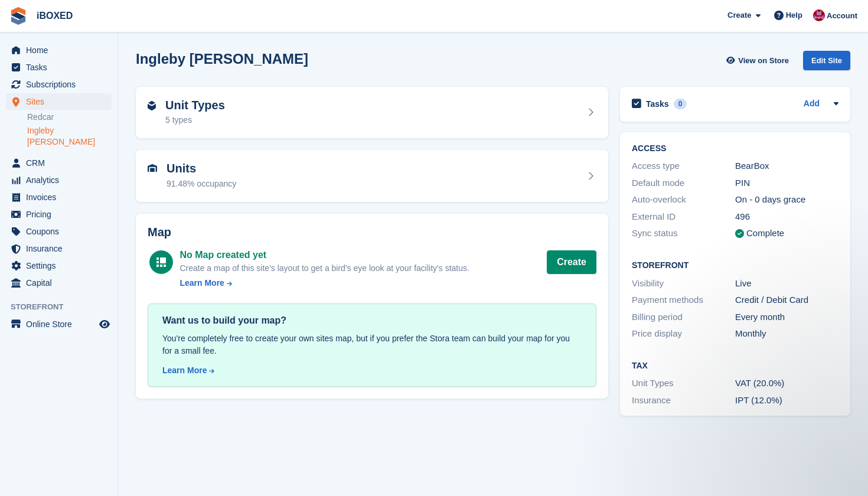  Describe the element at coordinates (811, 104) in the screenshot. I see `a: Add` at that location.